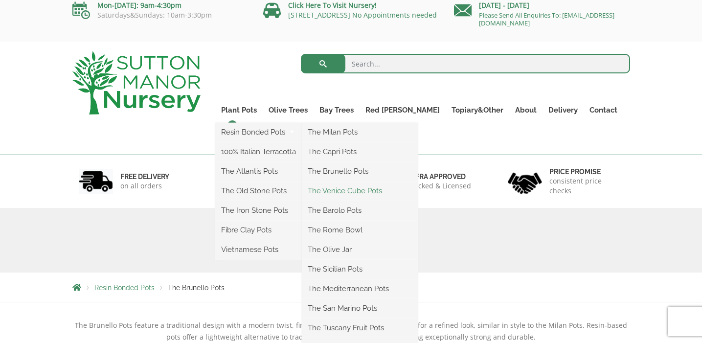  I want to click on a: The Olive Jar, so click(359, 249).